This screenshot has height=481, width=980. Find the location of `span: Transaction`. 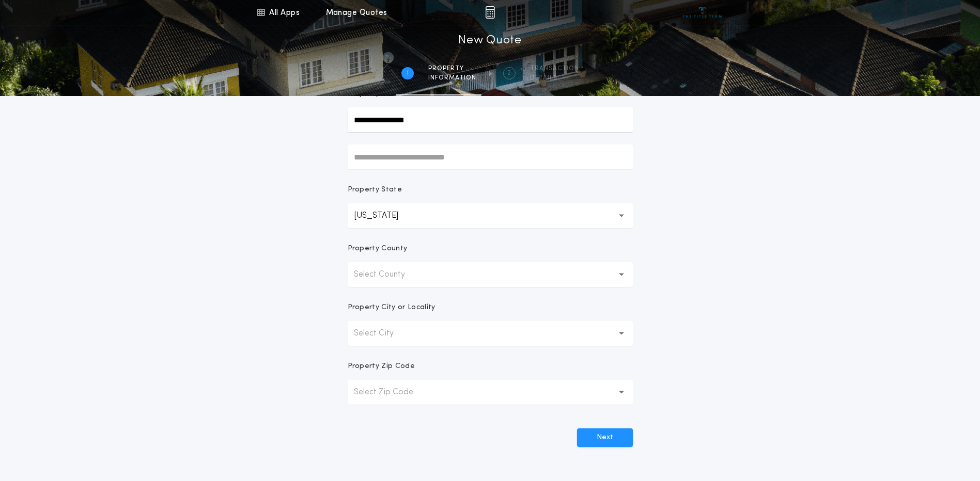

span: Transaction is located at coordinates (555, 69).